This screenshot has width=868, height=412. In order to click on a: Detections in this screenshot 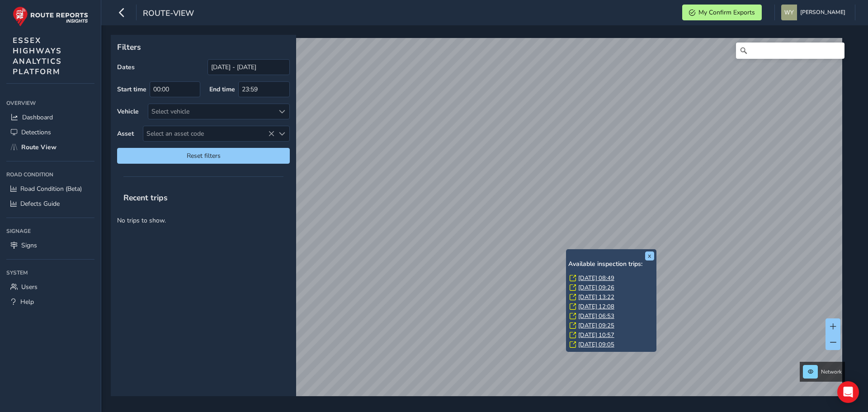, I will do `click(50, 132)`.